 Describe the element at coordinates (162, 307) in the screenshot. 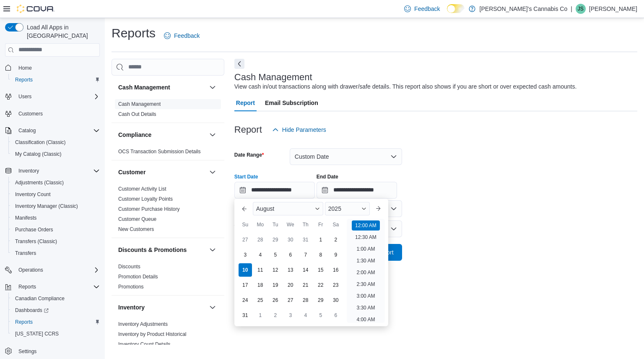

I see `button: Inventory` at that location.